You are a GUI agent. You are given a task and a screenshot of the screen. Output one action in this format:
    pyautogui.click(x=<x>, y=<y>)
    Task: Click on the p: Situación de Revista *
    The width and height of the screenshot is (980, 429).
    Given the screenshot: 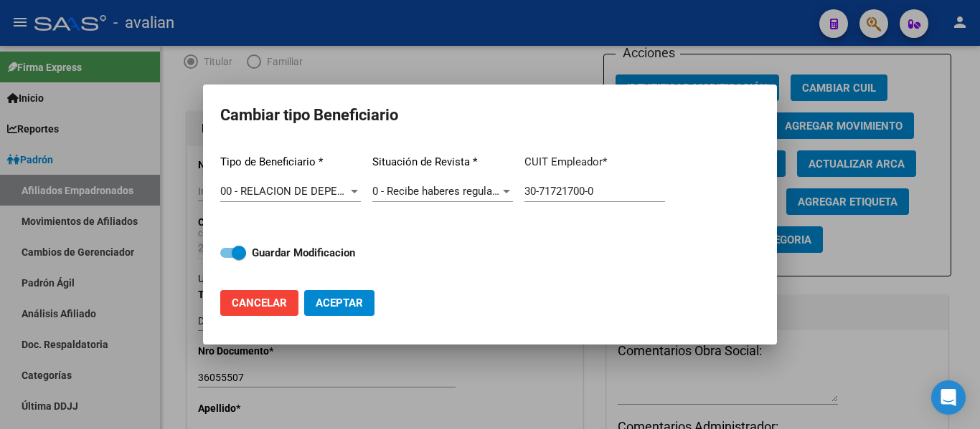 What is the action you would take?
    pyautogui.click(x=442, y=162)
    